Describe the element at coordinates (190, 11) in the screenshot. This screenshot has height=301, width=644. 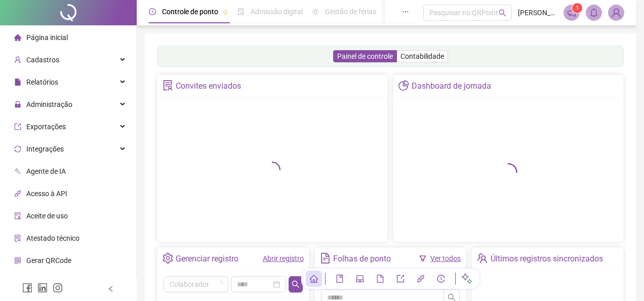
I see `span: Controle de ponto` at that location.